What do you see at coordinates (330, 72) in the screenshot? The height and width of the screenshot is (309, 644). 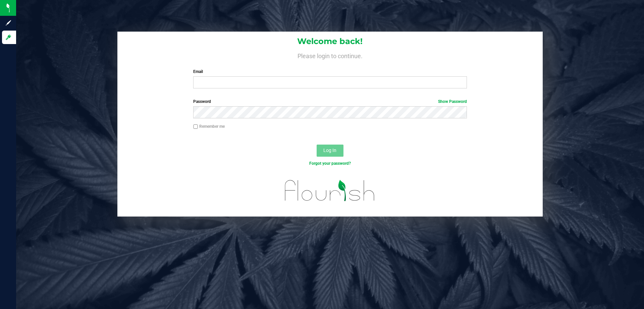 I see `label: Email` at bounding box center [330, 72].